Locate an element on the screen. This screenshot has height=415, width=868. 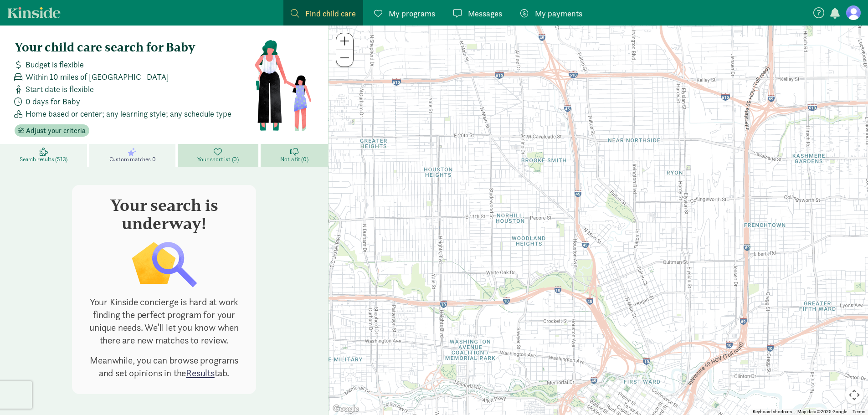
a: Terms is located at coordinates (859, 411).